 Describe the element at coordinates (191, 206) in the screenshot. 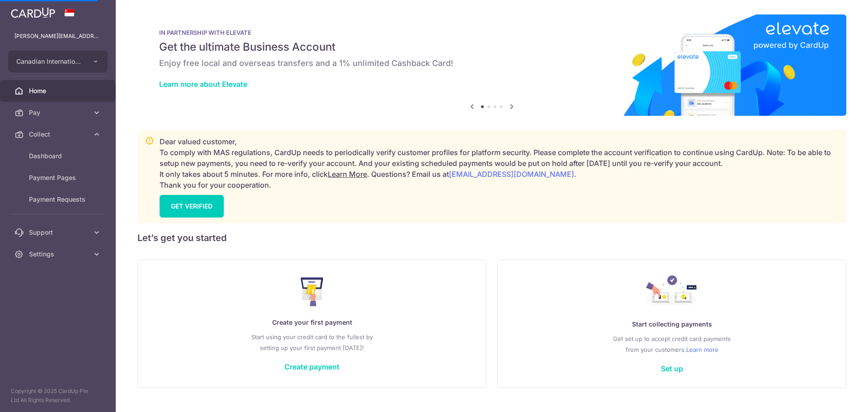

I see `a: GET VERIFIED` at that location.